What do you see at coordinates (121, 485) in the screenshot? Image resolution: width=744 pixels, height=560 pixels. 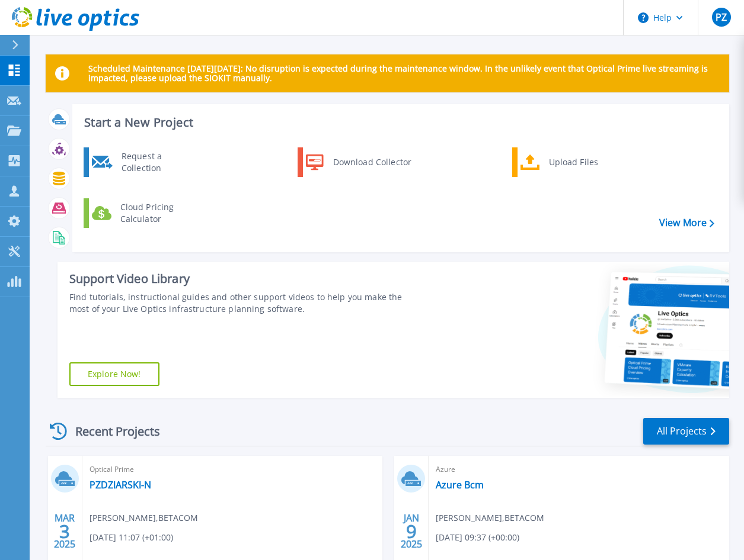 I see `a: PZDZIARSKI-N` at bounding box center [121, 485].